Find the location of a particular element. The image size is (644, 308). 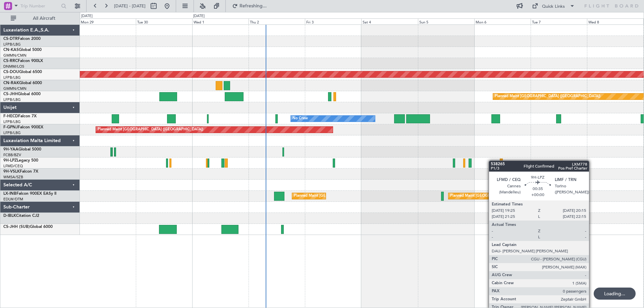

a: DNMM/LOS is located at coordinates (13, 67).